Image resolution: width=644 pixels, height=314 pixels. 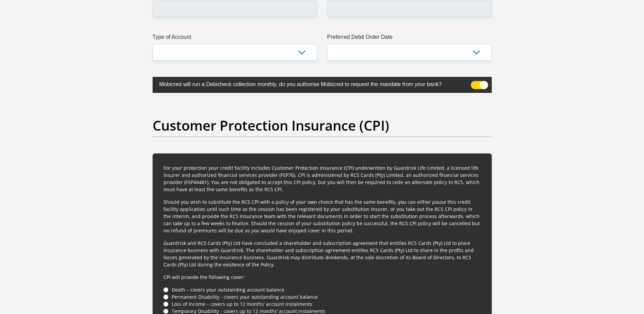 What do you see at coordinates (322, 179) in the screenshot?
I see `p: For your protection your credit facility includes Customer Protection Insurance (CPI) underwritte...` at bounding box center [322, 179].